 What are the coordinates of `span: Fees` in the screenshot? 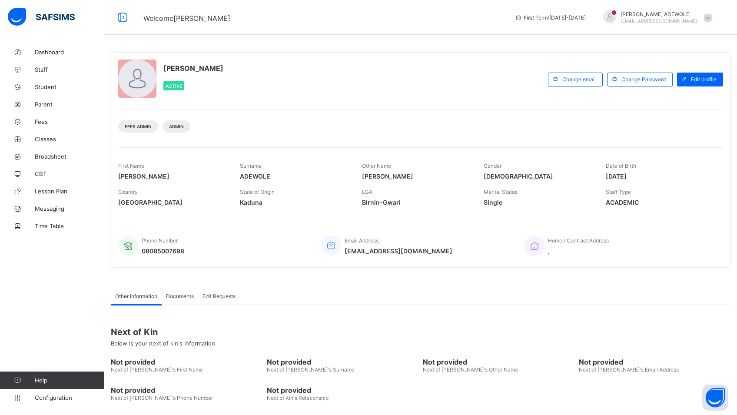 It's located at (70, 122).